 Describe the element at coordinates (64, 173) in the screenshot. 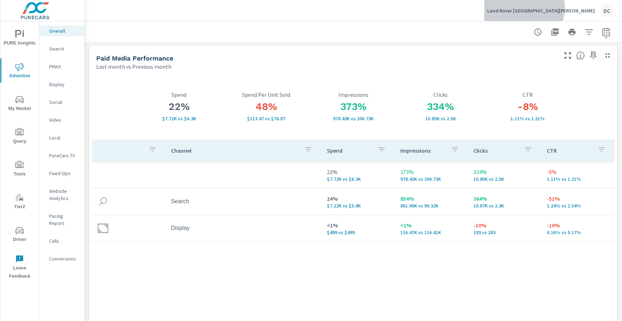

I see `p: Fixed Ops` at that location.